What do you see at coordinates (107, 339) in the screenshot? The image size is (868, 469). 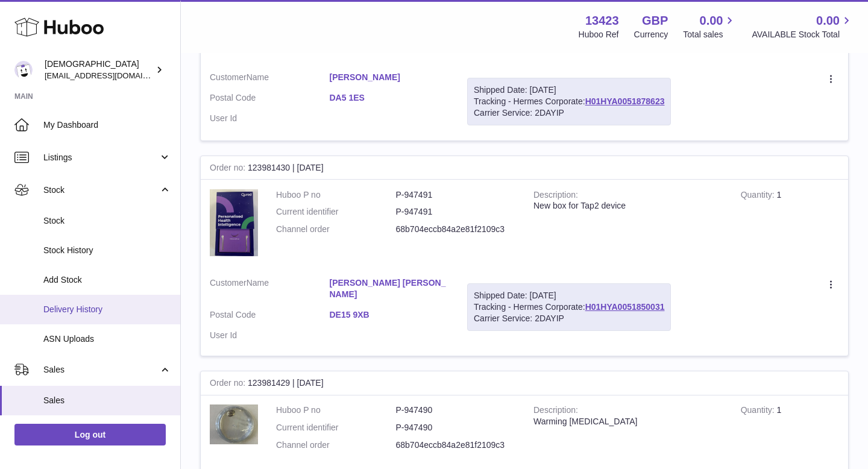 I see `span: ASN Uploads` at bounding box center [107, 339].